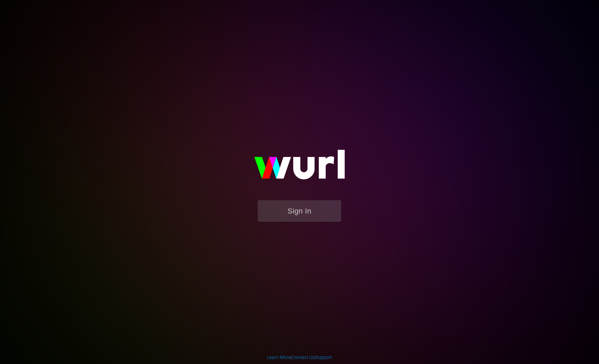 The width and height of the screenshot is (599, 364). What do you see at coordinates (300, 211) in the screenshot?
I see `button: Sign In` at bounding box center [300, 211].